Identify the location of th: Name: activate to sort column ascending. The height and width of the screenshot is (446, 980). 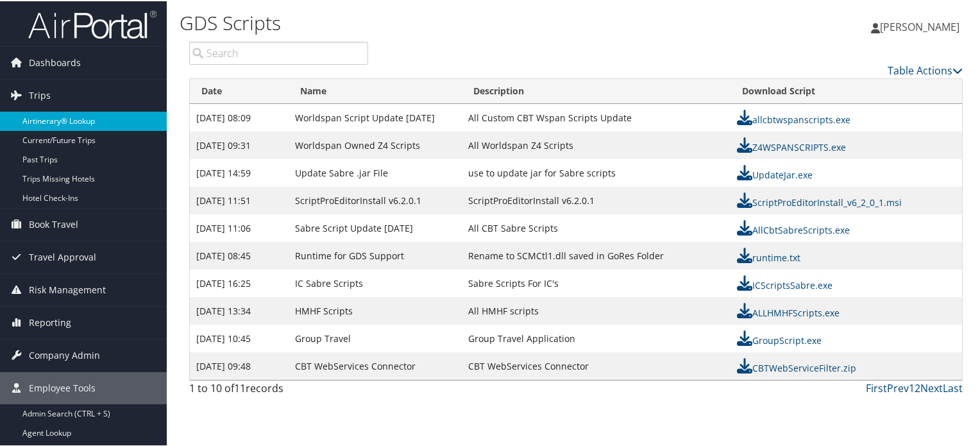
(375, 90).